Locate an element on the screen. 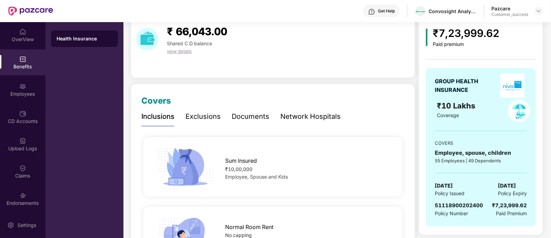  span: Covers is located at coordinates (156, 100).